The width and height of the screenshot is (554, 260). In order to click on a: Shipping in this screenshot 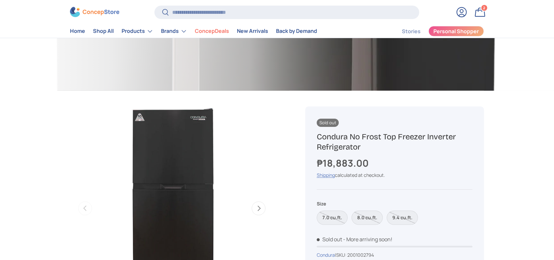, I will do `click(325, 175)`.